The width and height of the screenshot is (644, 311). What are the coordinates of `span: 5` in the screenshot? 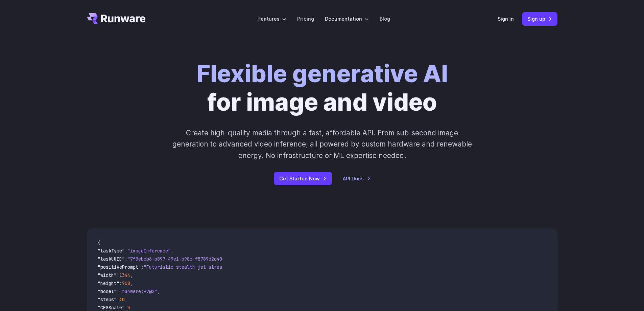 It's located at (129, 307).